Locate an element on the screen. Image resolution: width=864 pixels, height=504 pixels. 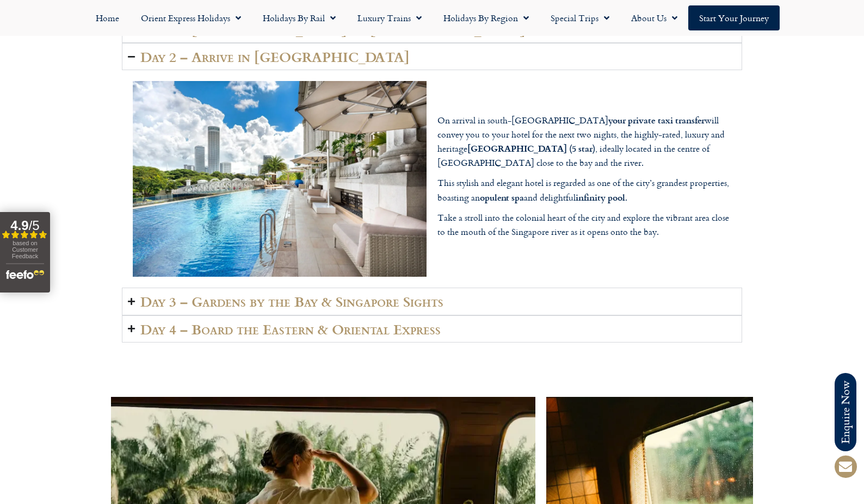
span: By telephone is located at coordinates (36, 403).